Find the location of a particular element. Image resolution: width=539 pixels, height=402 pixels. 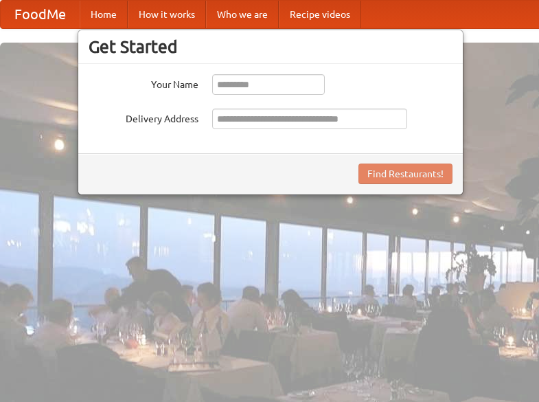

a: Who we are is located at coordinates (242, 14).